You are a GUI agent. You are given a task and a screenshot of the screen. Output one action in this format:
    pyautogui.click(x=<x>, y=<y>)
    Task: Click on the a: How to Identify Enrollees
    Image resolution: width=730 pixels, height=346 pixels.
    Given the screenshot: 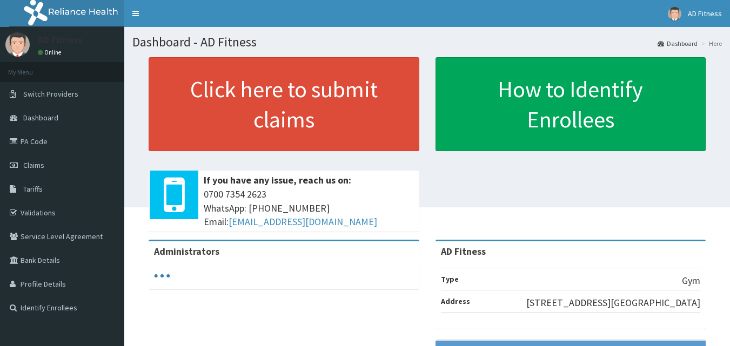 What is the action you would take?
    pyautogui.click(x=570, y=104)
    